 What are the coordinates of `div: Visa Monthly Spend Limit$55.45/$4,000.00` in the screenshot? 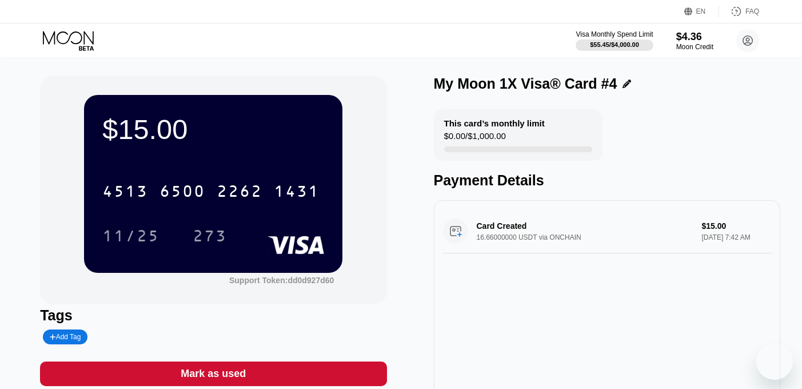 It's located at (614, 41).